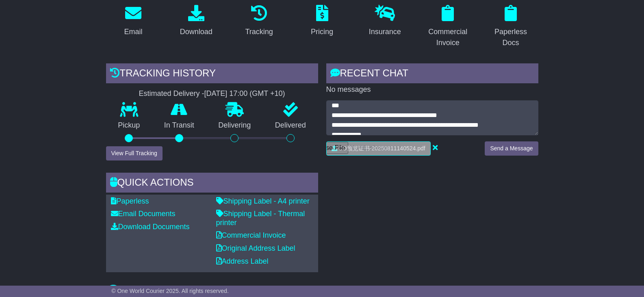 Image resolution: width=644 pixels, height=297 pixels. I want to click on div: Insurance, so click(385, 32).